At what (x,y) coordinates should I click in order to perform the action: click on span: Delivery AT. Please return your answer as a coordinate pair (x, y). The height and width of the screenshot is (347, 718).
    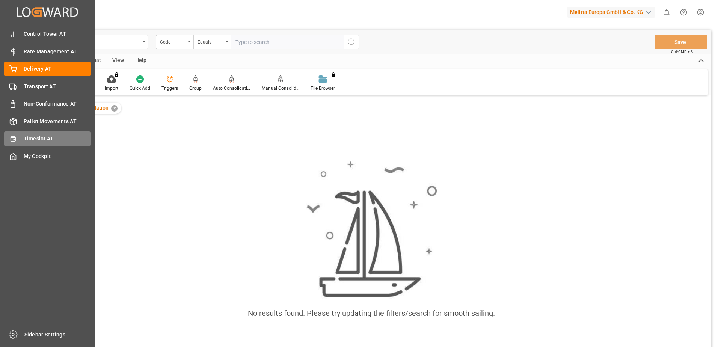
    Looking at the image, I should click on (57, 69).